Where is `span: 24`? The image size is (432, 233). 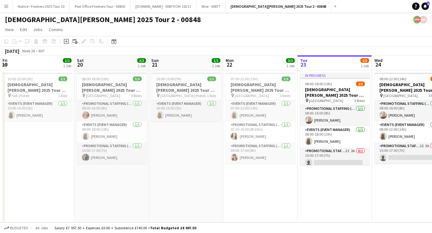 span: 24 is located at coordinates (378, 64).